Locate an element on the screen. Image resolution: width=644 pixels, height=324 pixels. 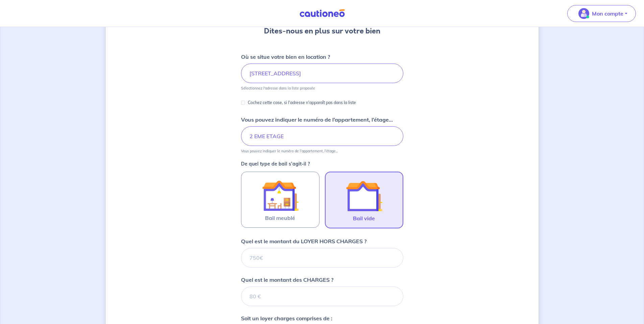
p: De quel type de bail s’agit-il ? is located at coordinates (322, 164).